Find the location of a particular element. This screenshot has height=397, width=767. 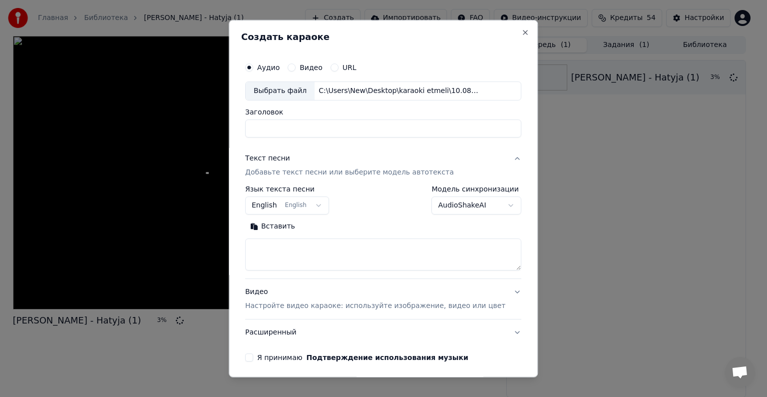

div: Текст песниДобавьте текст песни или выберите модель автотекста is located at coordinates (383, 232).